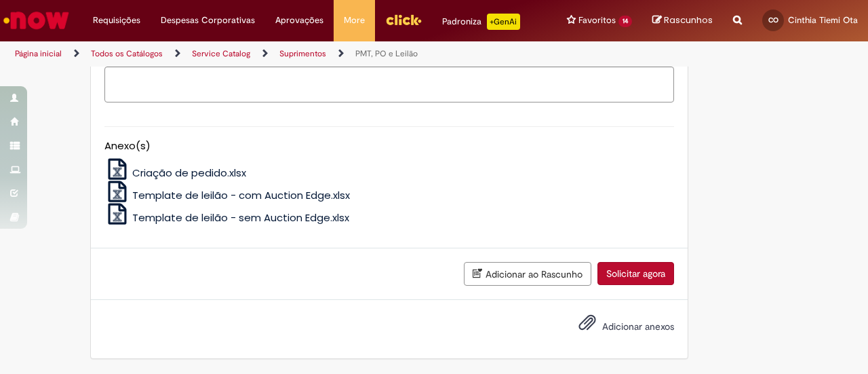 The width and height of the screenshot is (868, 374). Describe the element at coordinates (189, 172) in the screenshot. I see `span: Criação de pedido.xlsx` at that location.